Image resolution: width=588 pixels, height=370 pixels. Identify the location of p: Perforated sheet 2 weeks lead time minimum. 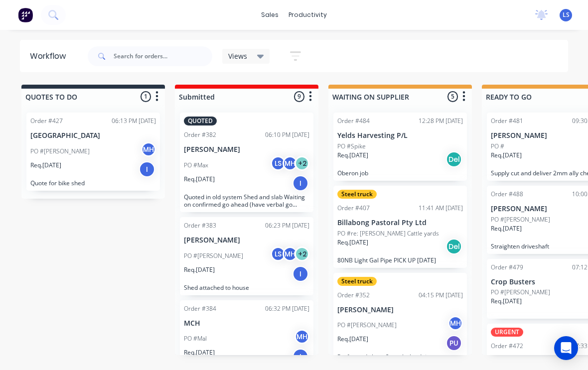
(400, 361).